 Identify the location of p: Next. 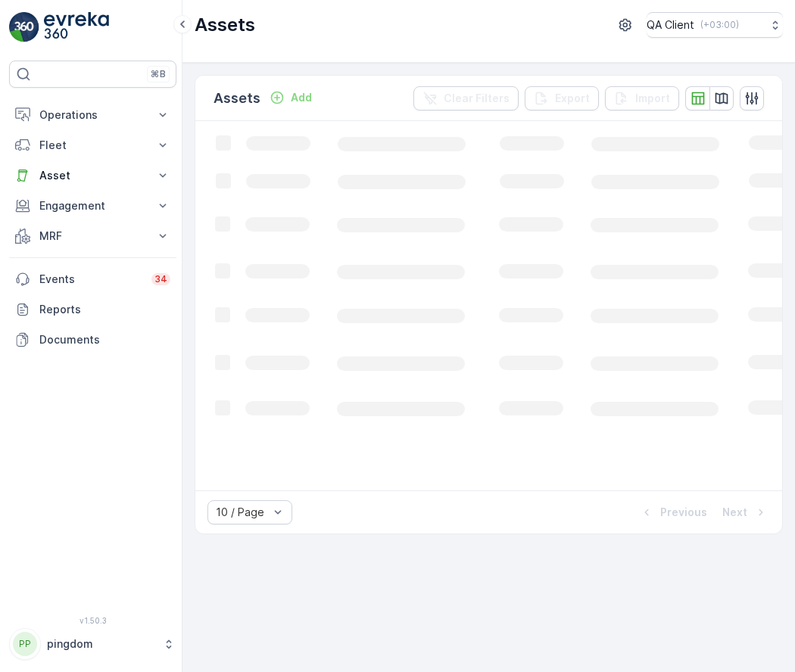
(734, 512).